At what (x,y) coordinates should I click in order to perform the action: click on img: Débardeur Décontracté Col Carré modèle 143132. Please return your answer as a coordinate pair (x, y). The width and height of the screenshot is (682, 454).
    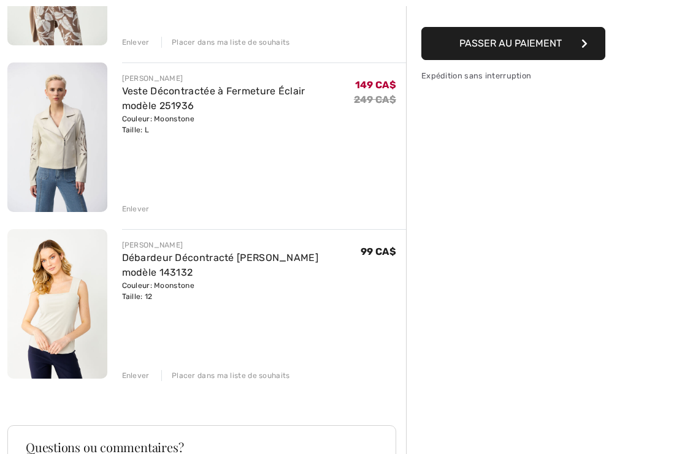
    Looking at the image, I should click on (57, 304).